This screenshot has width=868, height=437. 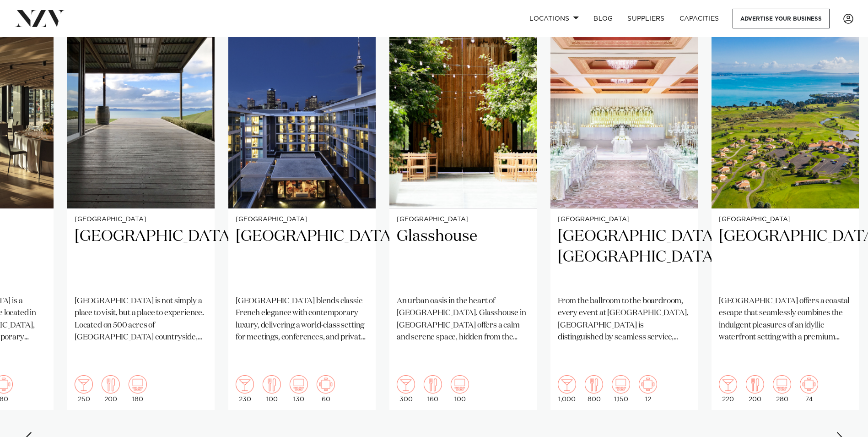 What do you see at coordinates (809, 388) in the screenshot?
I see `div: 74` at bounding box center [809, 388].